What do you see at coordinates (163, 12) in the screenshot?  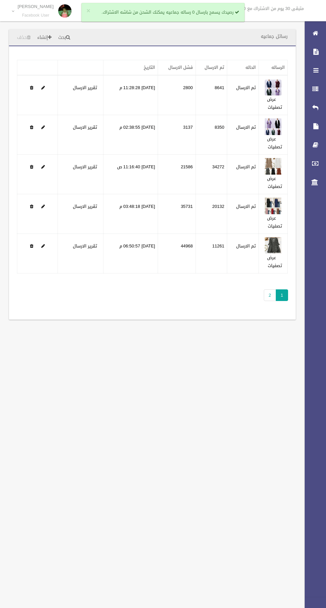 I see `div: رصيدك يسمح بارسال 0 رساله جماعيه يمكنك الشحن من شاشه الاشتراك.` at bounding box center [163, 12].